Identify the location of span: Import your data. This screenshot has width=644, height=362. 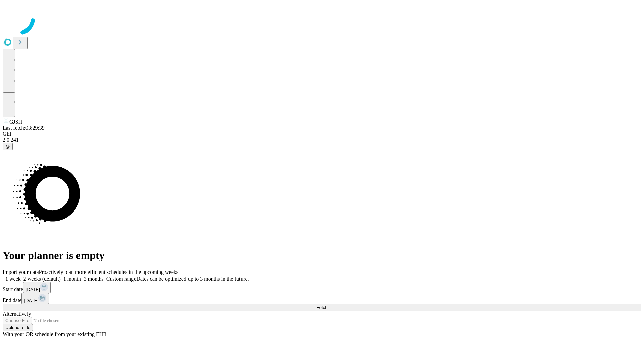
(21, 272).